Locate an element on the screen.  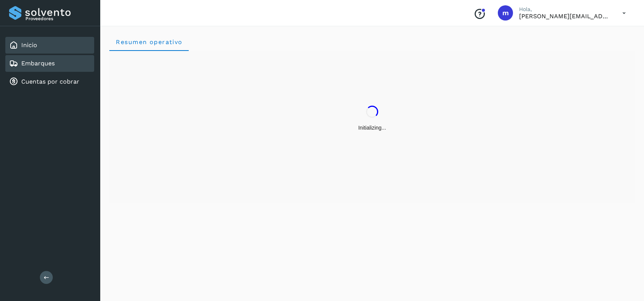
p: Proveedores is located at coordinates (58, 19).